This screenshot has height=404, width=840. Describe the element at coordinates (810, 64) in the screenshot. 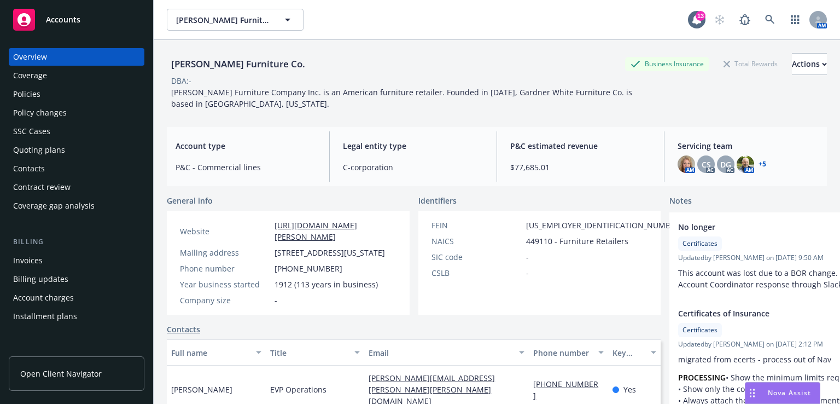

I see `button: Actions` at that location.